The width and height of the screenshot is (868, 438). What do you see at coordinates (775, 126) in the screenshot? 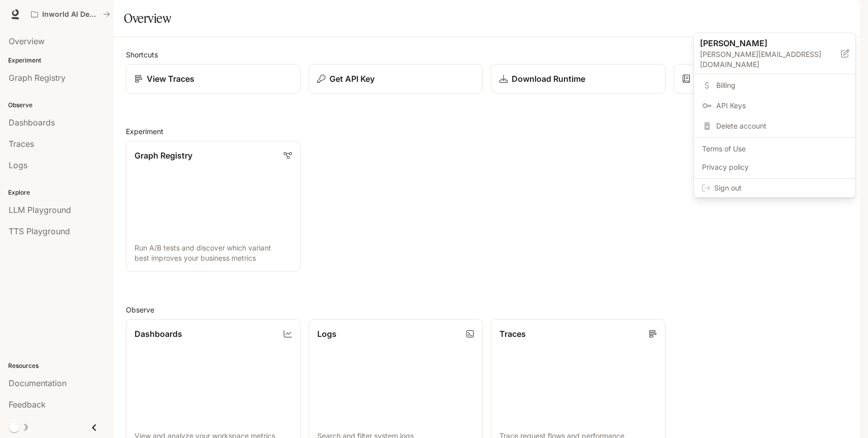
I see `div: Delete account` at bounding box center [775, 126].